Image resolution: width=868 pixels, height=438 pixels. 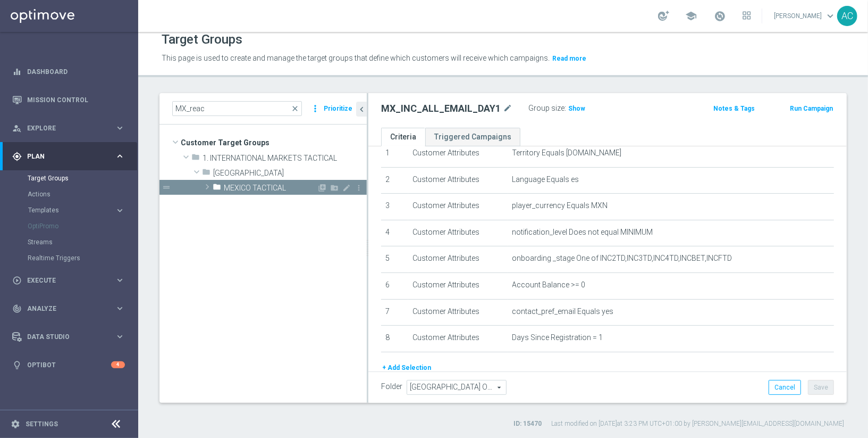 I want to click on div: equalizer Dashboard, so click(x=69, y=72).